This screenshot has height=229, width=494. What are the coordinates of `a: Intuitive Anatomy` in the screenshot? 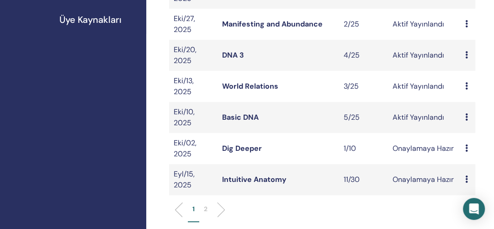 It's located at (254, 179).